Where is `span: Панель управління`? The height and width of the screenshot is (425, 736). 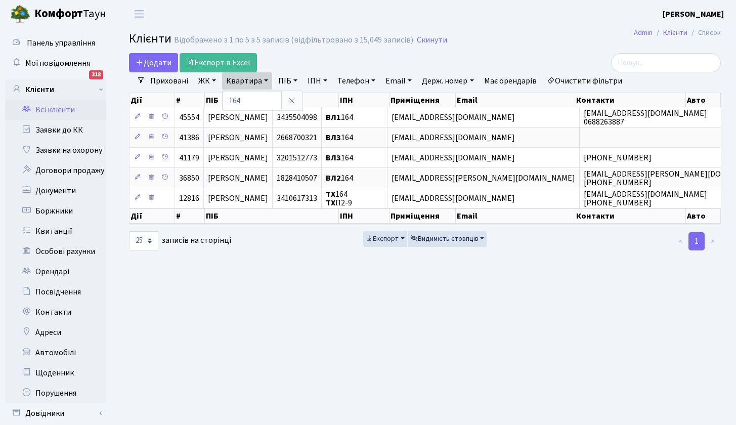 span: Панель управління is located at coordinates (61, 43).